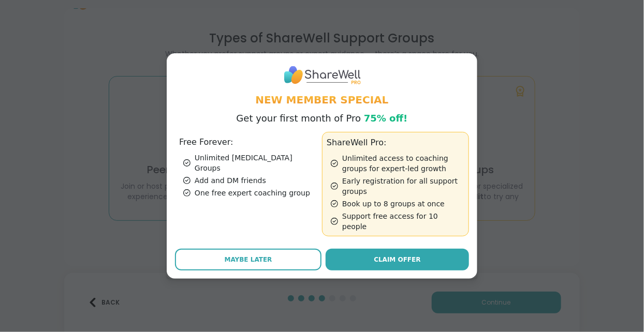 The image size is (644, 332). I want to click on button: Maybe Later, so click(248, 260).